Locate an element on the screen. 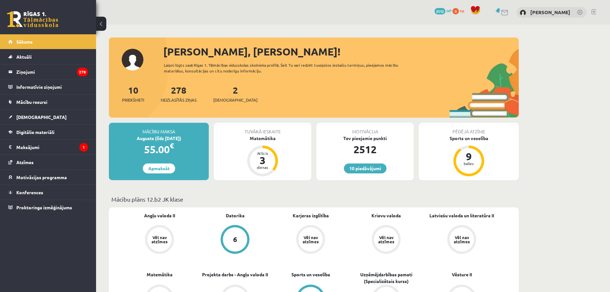 The image size is (610, 292). i: 278 is located at coordinates (82, 72).